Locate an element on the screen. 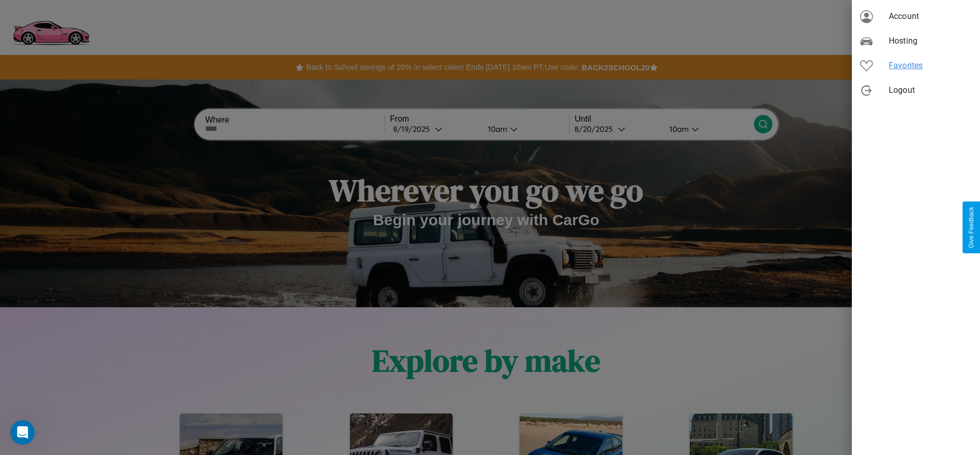 Image resolution: width=980 pixels, height=455 pixels. span: Account is located at coordinates (930, 17).